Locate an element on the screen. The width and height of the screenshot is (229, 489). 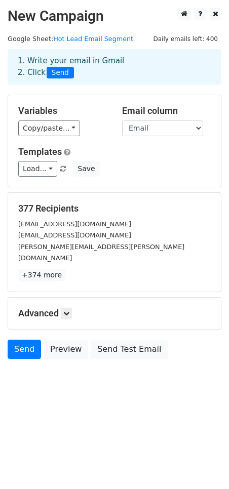
div: 1. Write your email in Gmail 2. Click is located at coordinates (114, 67).